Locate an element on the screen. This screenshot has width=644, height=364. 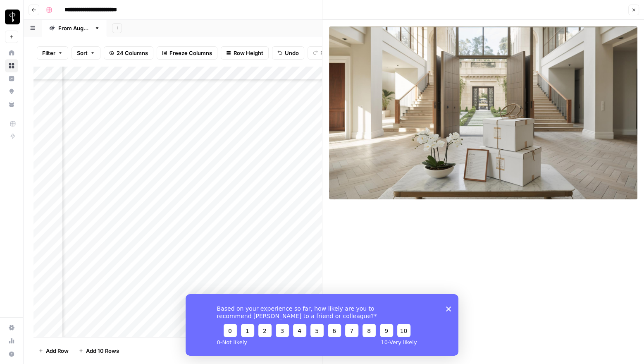
button: 6 is located at coordinates (149, 36).